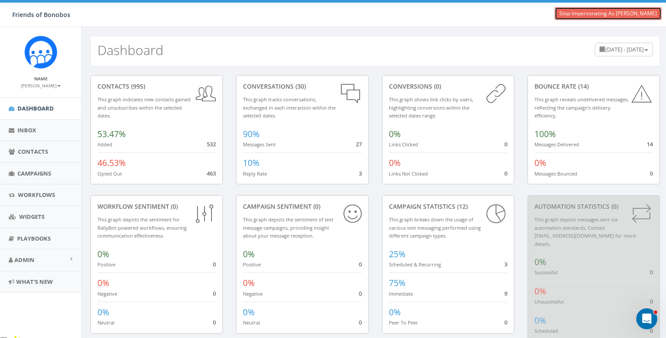 The width and height of the screenshot is (666, 338). I want to click on span: 53.47%, so click(111, 134).